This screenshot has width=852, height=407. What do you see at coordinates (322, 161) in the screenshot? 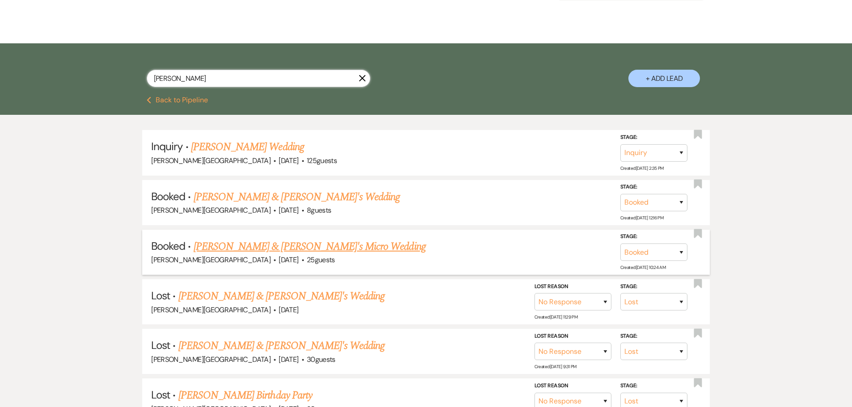
I see `span: 125 guests` at bounding box center [322, 161].